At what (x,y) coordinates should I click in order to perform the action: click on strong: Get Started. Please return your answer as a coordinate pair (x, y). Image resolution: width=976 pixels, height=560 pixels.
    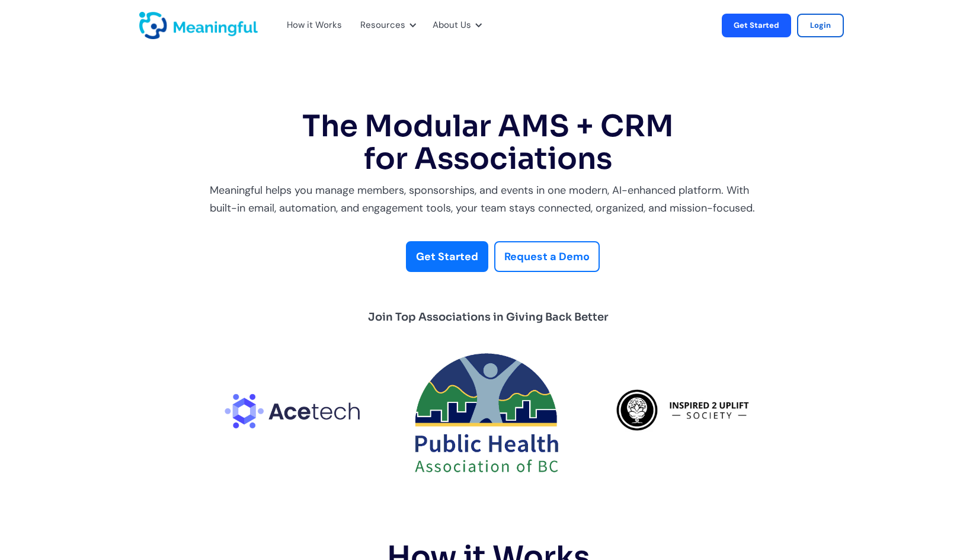
    Looking at the image, I should click on (447, 256).